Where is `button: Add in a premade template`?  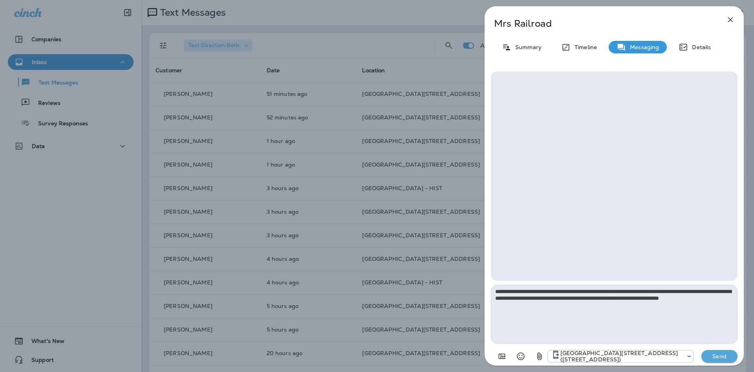
button: Add in a premade template is located at coordinates (502, 356).